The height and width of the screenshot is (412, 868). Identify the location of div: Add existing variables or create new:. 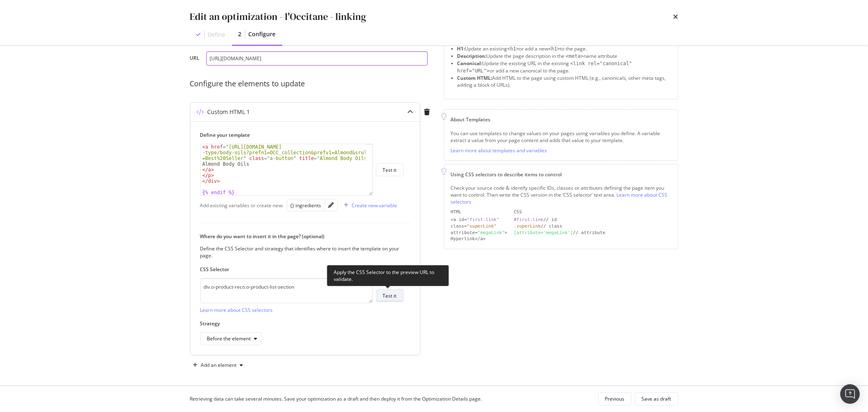
(242, 205).